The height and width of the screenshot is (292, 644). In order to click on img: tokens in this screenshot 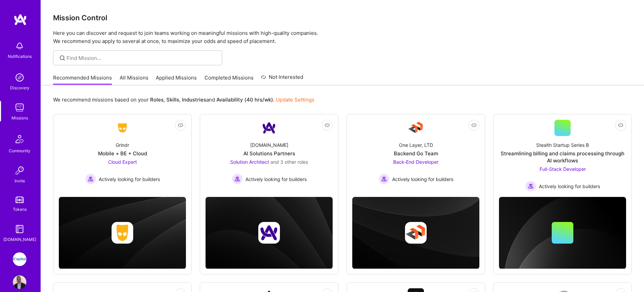, I will do `click(19, 199)`.